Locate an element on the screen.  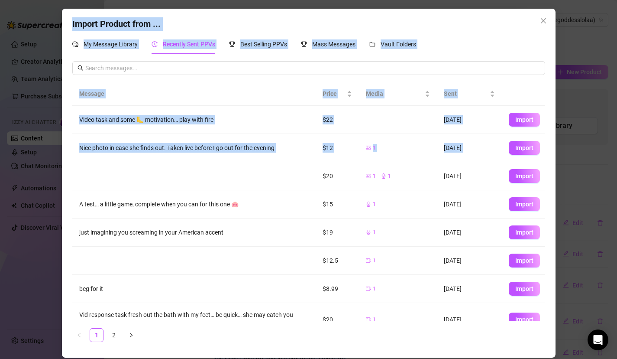
th: Media is located at coordinates (398, 94).